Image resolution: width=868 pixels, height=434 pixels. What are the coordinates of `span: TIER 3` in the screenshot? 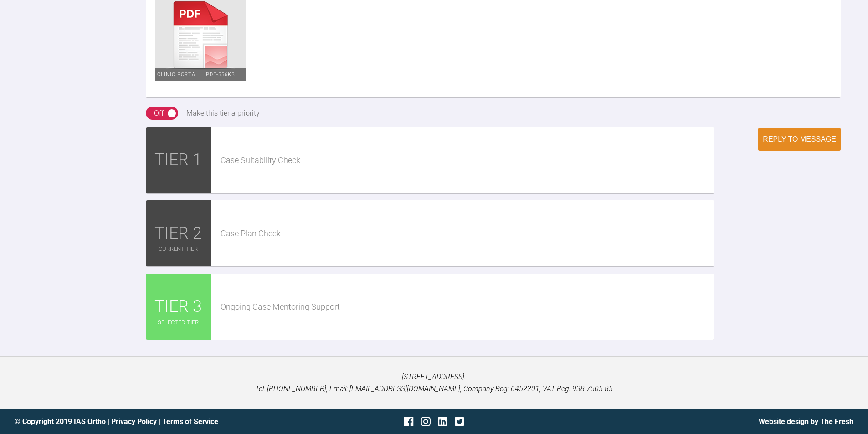 It's located at (178, 307).